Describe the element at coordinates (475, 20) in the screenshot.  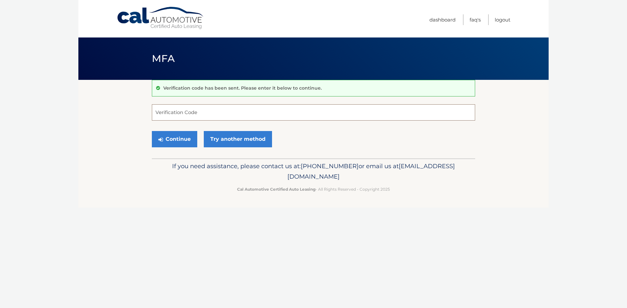
I see `a: FAQ's` at that location.